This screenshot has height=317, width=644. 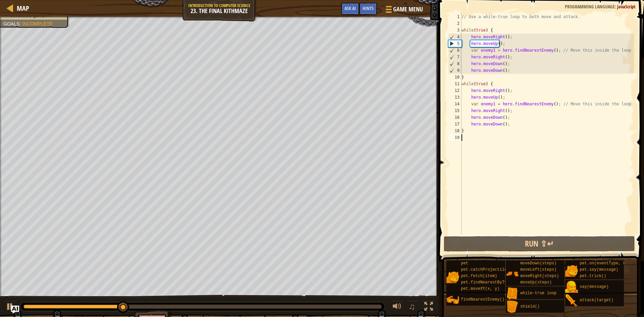 What do you see at coordinates (454, 97) in the screenshot?
I see `div: 13` at bounding box center [454, 97].